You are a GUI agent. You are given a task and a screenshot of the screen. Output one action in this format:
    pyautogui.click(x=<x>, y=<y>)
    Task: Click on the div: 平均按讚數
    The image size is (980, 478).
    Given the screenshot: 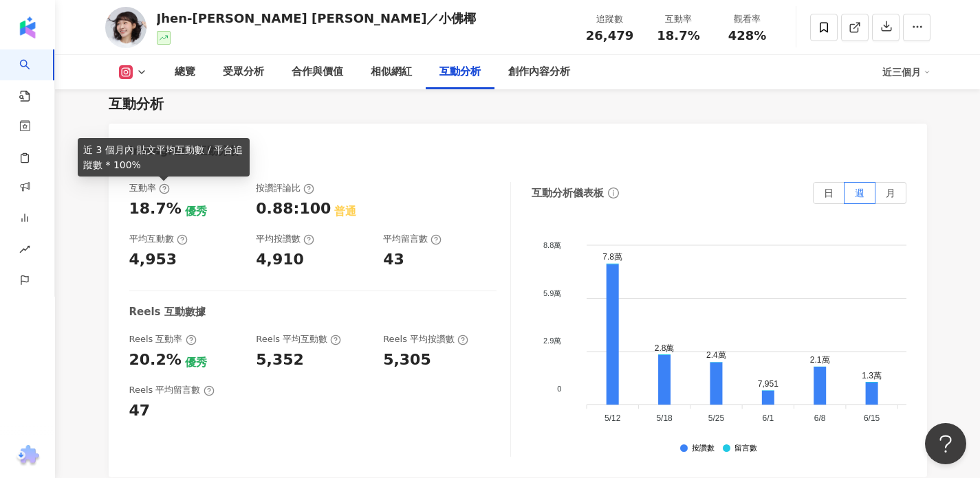 What is the action you would take?
    pyautogui.click(x=285, y=239)
    